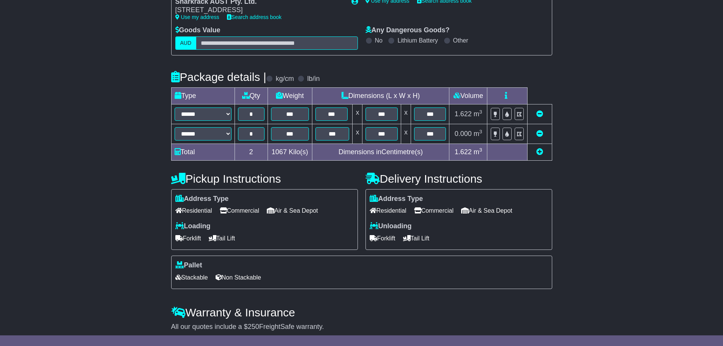  Describe the element at coordinates (290, 96) in the screenshot. I see `td: Weight` at that location.